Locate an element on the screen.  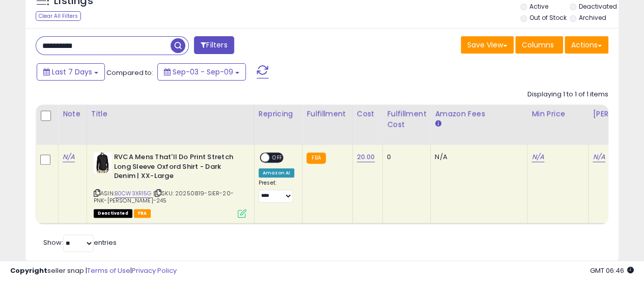
span: Sep-03 - Sep-09 is located at coordinates (203, 71).